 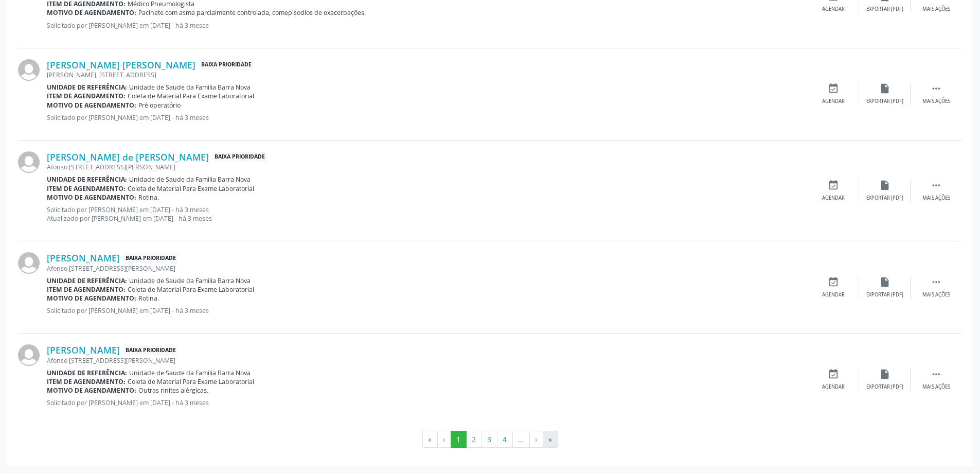 What do you see at coordinates (490, 440) in the screenshot?
I see `ul: Pagination` at bounding box center [490, 440].